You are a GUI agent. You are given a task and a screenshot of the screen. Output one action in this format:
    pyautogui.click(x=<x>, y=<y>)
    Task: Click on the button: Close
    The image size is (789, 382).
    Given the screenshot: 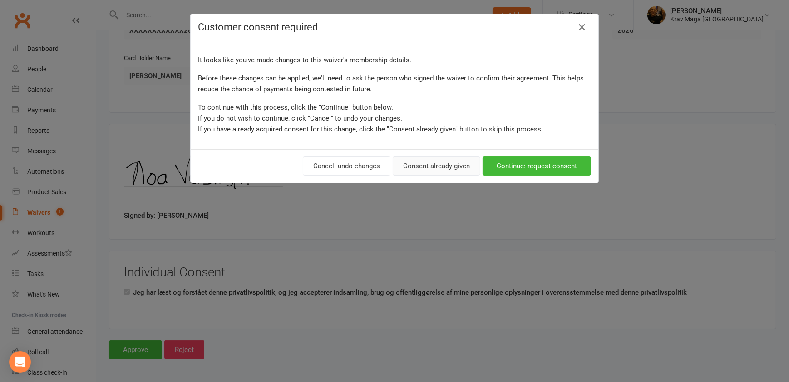 What is the action you would take?
    pyautogui.click(x=582, y=27)
    